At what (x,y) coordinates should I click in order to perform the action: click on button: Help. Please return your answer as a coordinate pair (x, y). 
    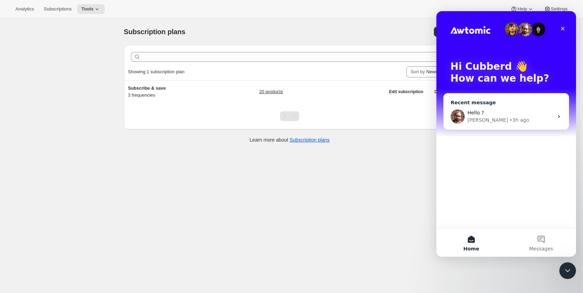
    Looking at the image, I should click on (522, 9).